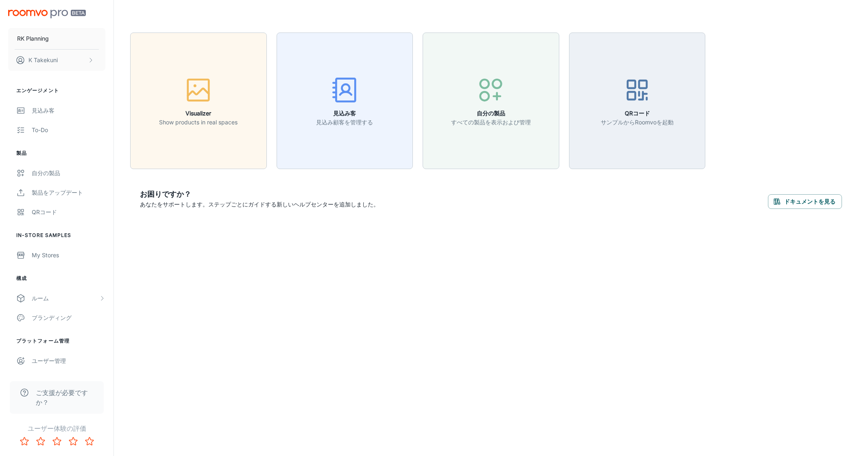 The image size is (868, 456). What do you see at coordinates (33, 39) in the screenshot?
I see `p: RK Planning` at bounding box center [33, 39].